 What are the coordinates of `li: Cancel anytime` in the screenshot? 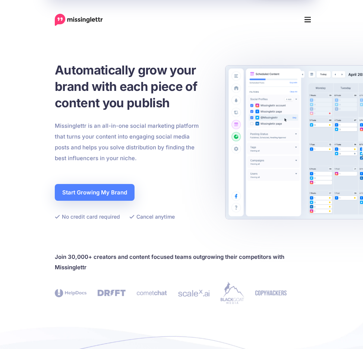 It's located at (152, 217).